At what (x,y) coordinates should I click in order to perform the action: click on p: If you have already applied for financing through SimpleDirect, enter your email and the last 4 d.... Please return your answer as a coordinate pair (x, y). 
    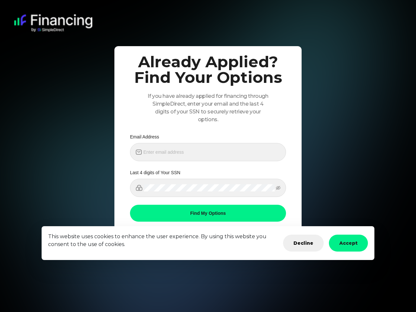
    Looking at the image, I should click on (208, 108).